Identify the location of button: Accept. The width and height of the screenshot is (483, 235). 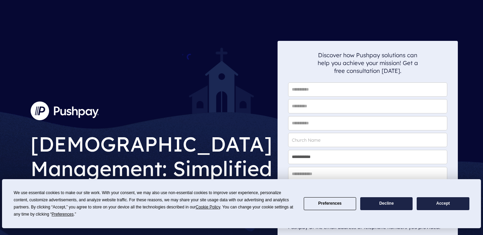
(443, 204).